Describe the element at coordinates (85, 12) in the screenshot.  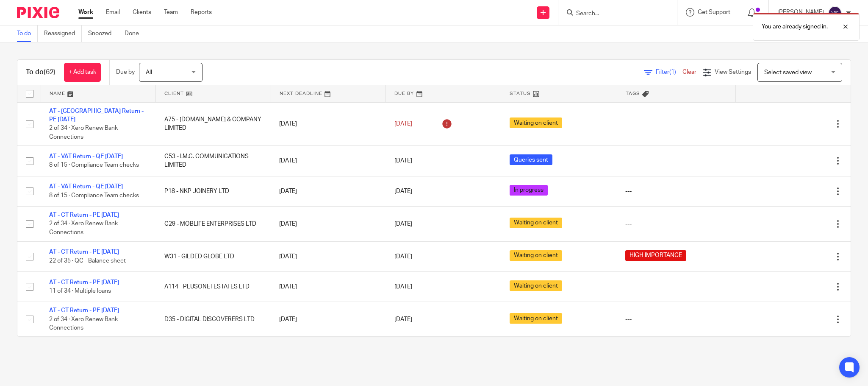
I see `a: Work` at that location.